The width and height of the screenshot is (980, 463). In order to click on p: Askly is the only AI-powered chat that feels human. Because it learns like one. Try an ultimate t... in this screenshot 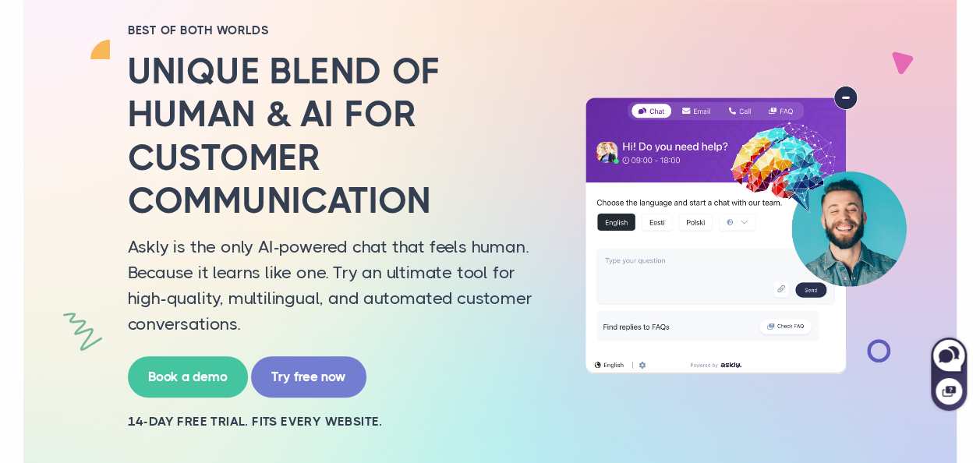, I will do `click(339, 285)`.